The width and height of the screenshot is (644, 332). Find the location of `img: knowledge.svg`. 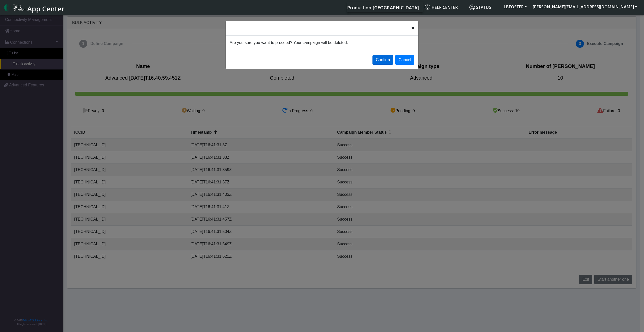

img: knowledge.svg is located at coordinates (428, 7).